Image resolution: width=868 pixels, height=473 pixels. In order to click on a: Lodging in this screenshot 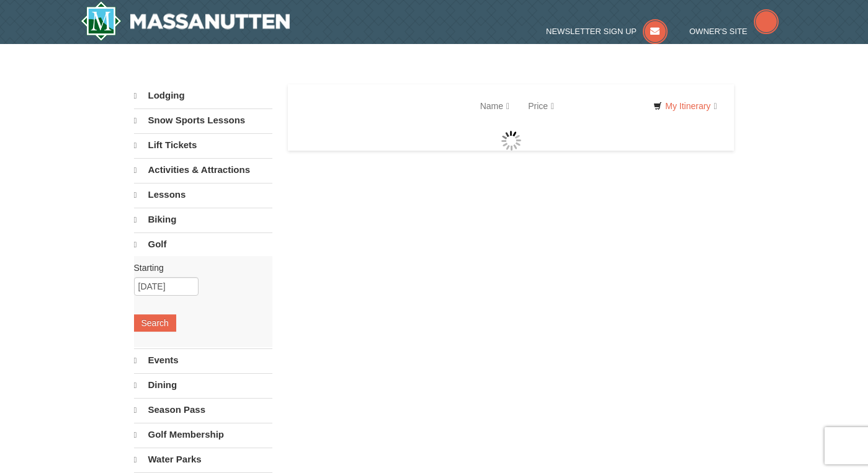, I will do `click(203, 95)`.